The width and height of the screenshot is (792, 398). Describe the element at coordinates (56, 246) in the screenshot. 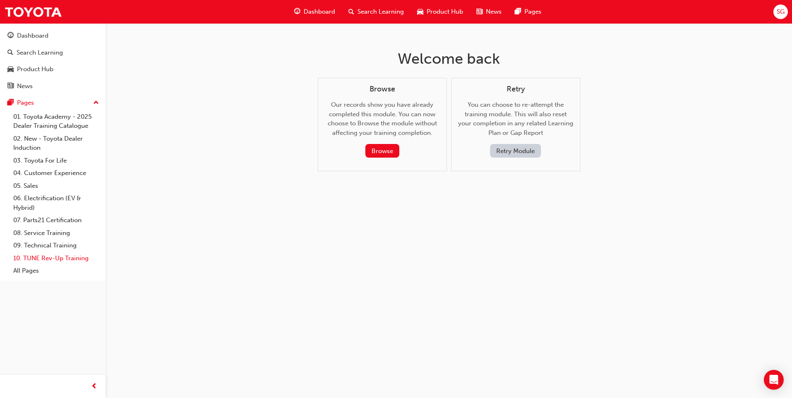

I see `a: 09. Technical Training` at that location.